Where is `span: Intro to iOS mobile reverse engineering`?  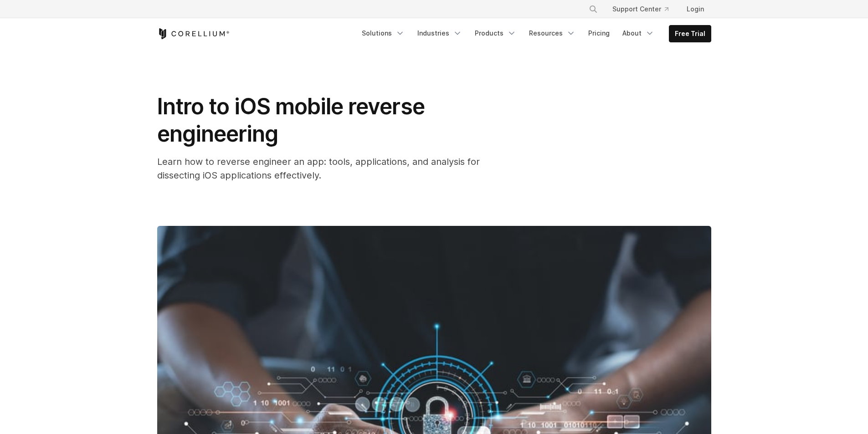
span: Intro to iOS mobile reverse engineering is located at coordinates (291, 120).